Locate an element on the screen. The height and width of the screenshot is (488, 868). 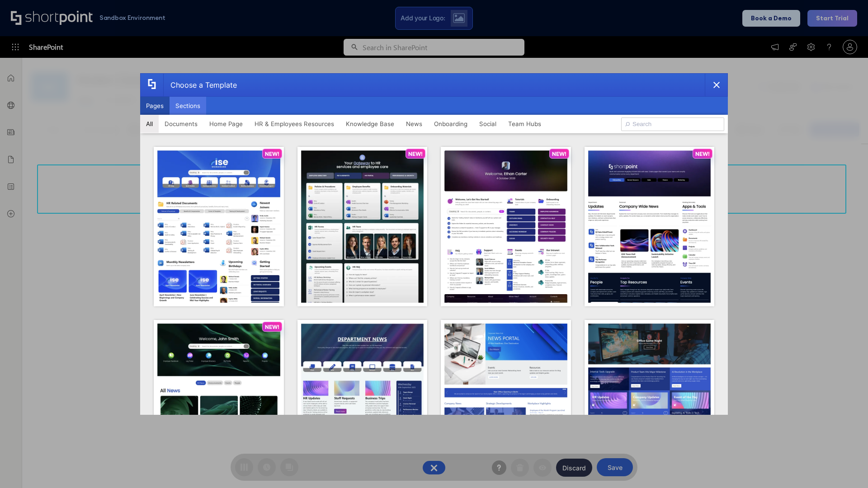
button: Onboarding is located at coordinates (451, 124).